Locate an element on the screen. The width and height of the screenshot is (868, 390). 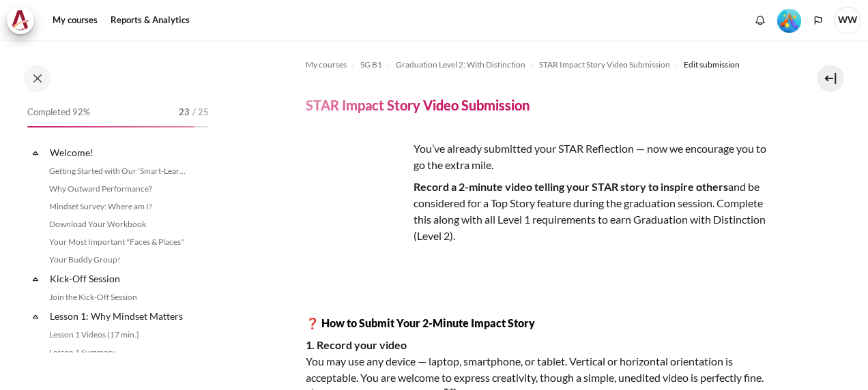
img: Level #5 is located at coordinates (789, 21).